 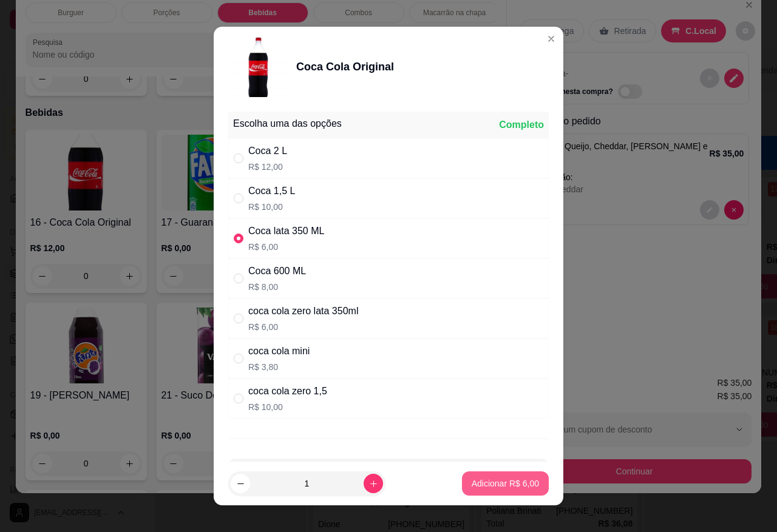 What do you see at coordinates (345, 66) in the screenshot?
I see `div: Coca Cola Original` at bounding box center [345, 66].